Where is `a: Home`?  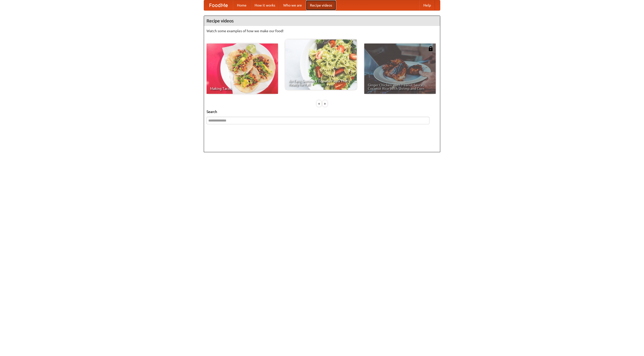 a: Home is located at coordinates (242, 5).